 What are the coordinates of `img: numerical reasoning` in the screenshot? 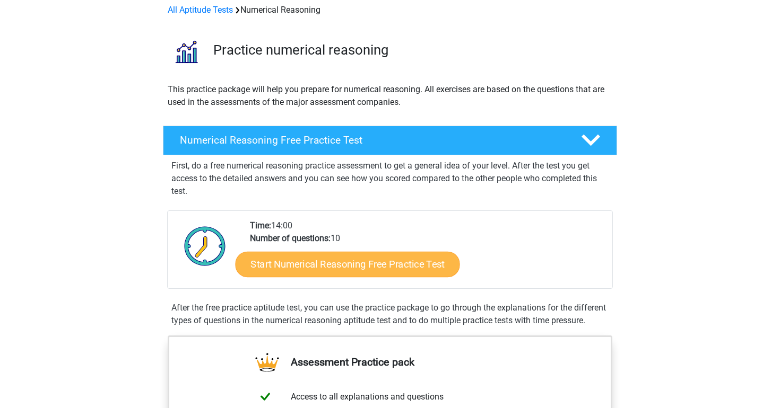 It's located at (186, 51).